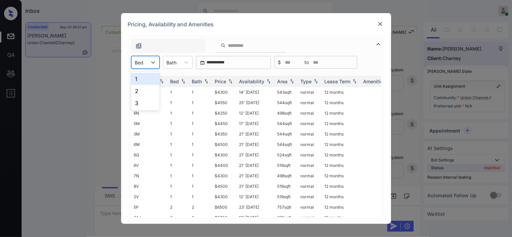  Describe the element at coordinates (286, 218) in the screenshot. I see `td: 672 sqft` at that location.